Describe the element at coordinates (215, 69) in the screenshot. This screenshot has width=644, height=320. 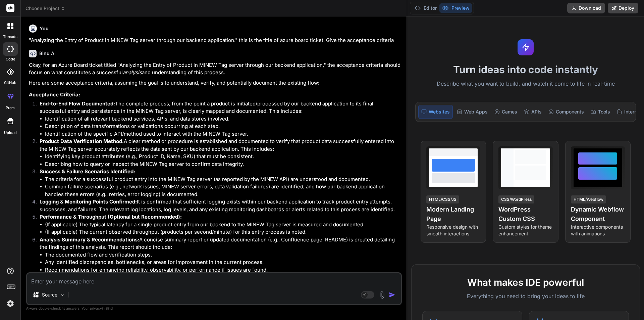
I see `p: Okay, for an Azure Board ticket titled "Analyzing the Entry of Product in MINEW Tag server throug...` at that location.